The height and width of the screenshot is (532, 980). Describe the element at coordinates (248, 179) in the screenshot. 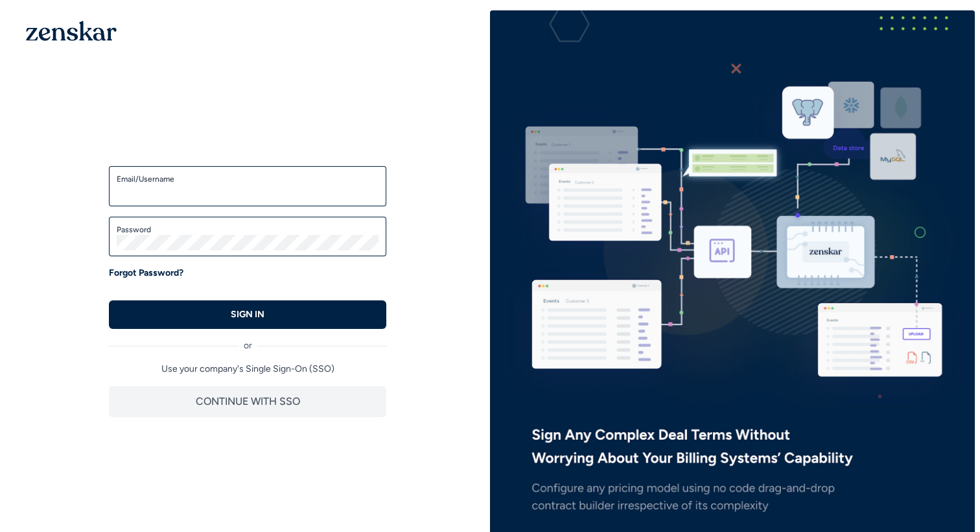

I see `label: Email/Username` at that location.